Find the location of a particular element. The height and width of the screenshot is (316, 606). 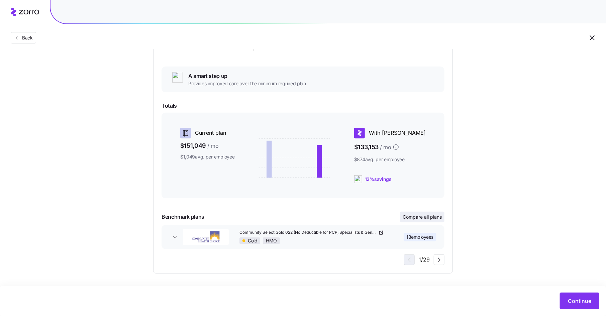

div: Current plan is located at coordinates (207, 133).